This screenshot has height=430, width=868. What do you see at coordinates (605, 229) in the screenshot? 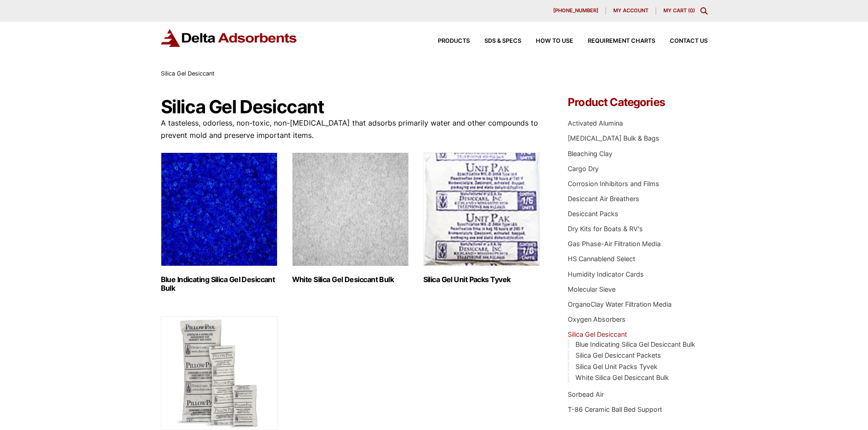
I see `a: Dry Kits for Boats & RV's` at bounding box center [605, 229].